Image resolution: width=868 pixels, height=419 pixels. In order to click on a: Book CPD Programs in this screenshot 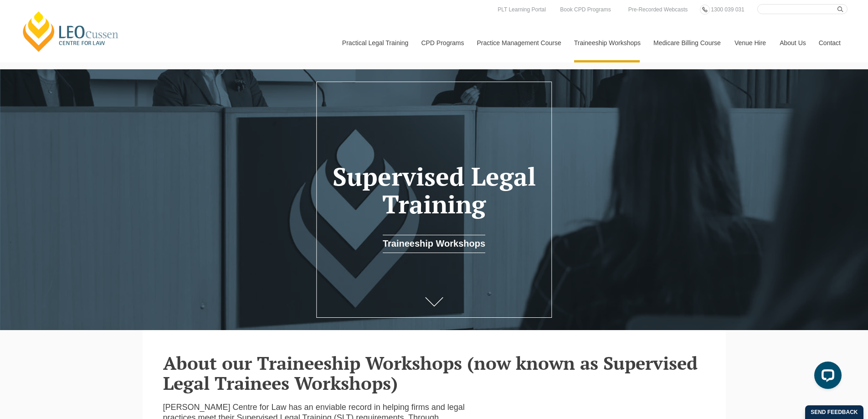, I will do `click(585, 10)`.